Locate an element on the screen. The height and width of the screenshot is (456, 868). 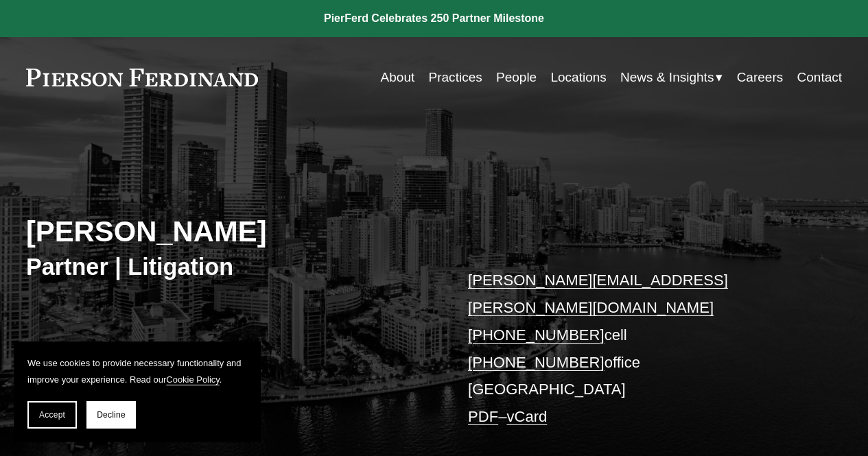
h3: Partner | Litigation is located at coordinates (230, 267).